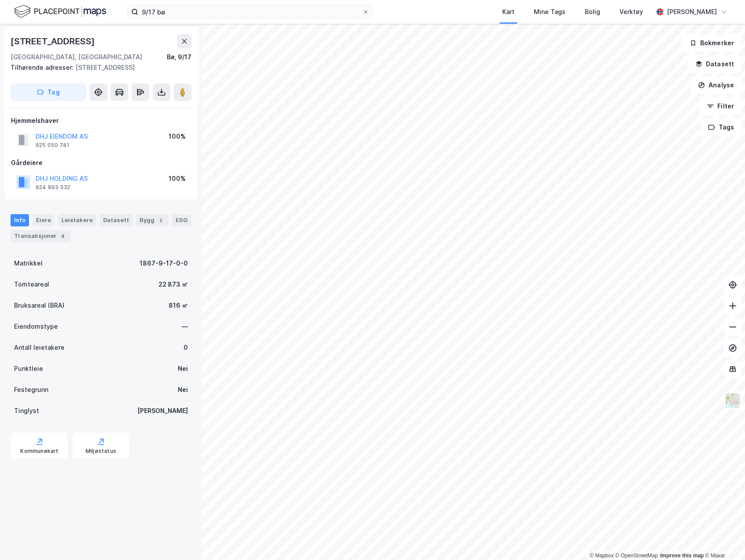 Image resolution: width=745 pixels, height=560 pixels. Describe the element at coordinates (116, 220) in the screenshot. I see `div: Datasett` at that location.